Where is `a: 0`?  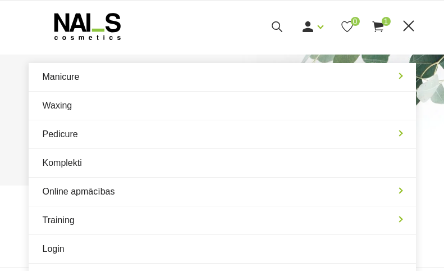
a: 0 is located at coordinates (347, 26).